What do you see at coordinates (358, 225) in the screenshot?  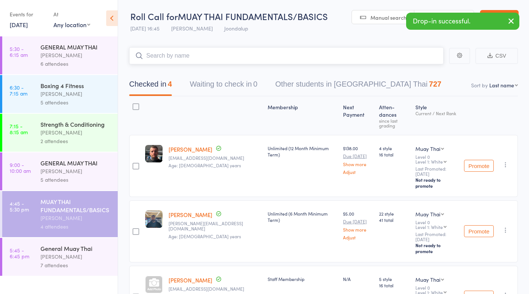 I see `div: $5.00` at bounding box center [358, 225].